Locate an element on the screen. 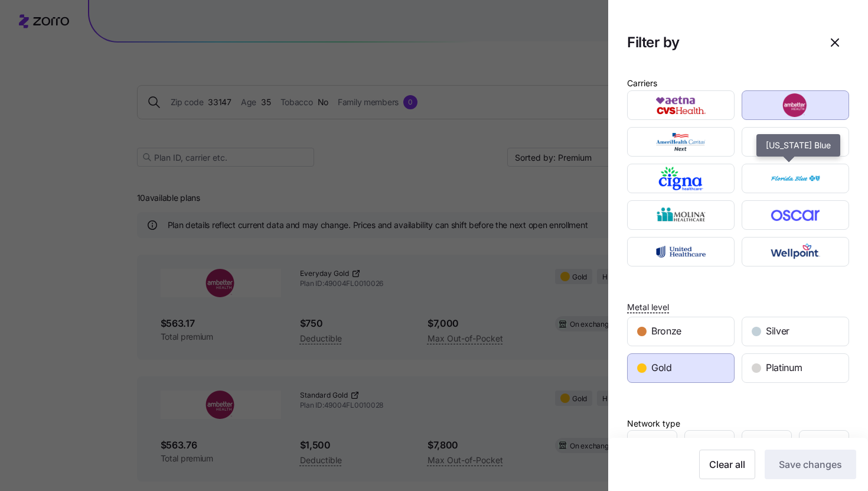  img: Wellpoint is located at coordinates (795, 252).